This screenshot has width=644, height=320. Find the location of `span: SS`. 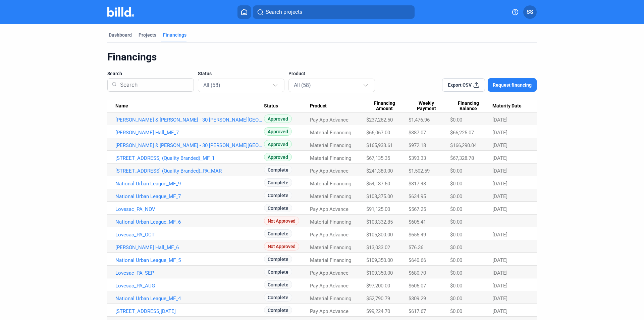

span: SS is located at coordinates (530, 12).